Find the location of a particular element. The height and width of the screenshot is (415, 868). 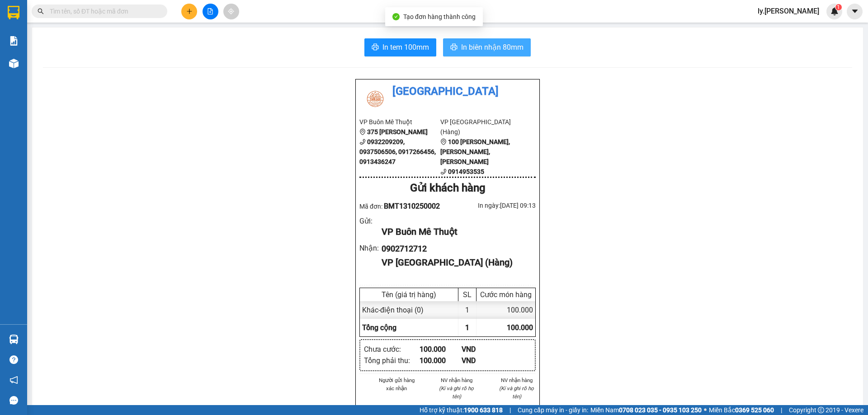

span: 100.000 is located at coordinates (520, 328).